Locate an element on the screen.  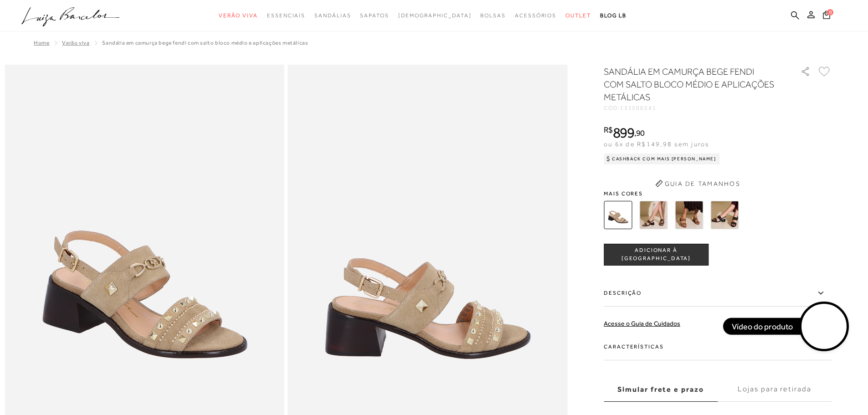
span: Bolsas is located at coordinates (493, 16).